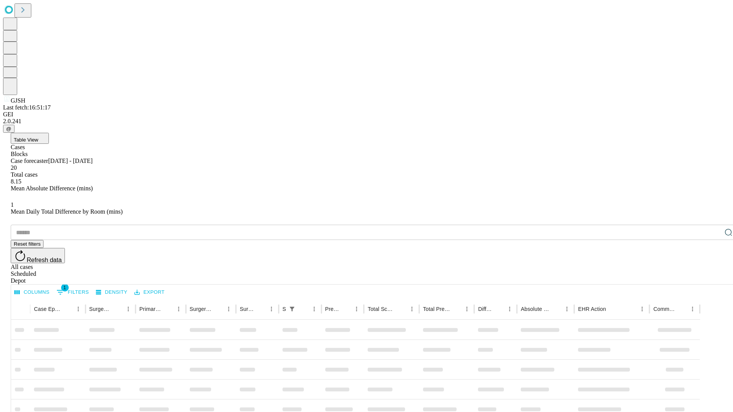  I want to click on span: GJSH, so click(18, 100).